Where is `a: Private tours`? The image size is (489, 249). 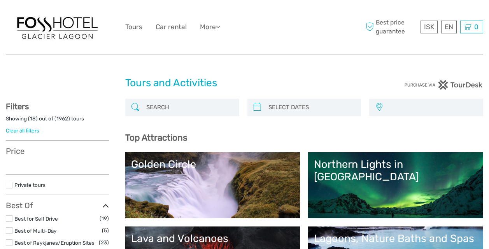 a: Private tours is located at coordinates (30, 185).